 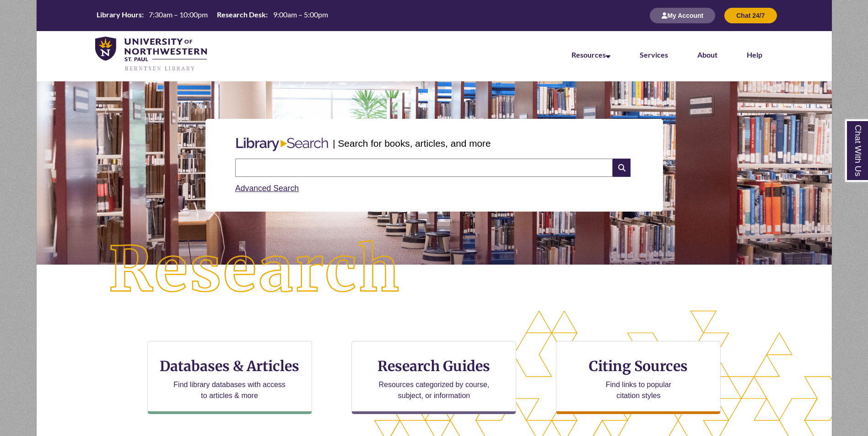 What do you see at coordinates (434, 391) in the screenshot?
I see `p: Resources categorized by course, subject, or information` at bounding box center [434, 391].